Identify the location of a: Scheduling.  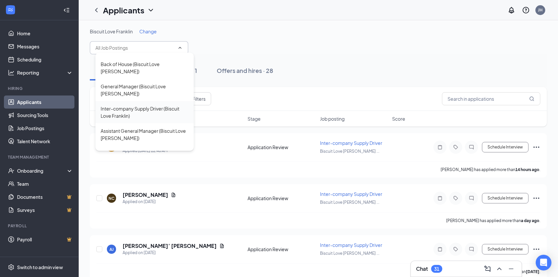
(45, 60).